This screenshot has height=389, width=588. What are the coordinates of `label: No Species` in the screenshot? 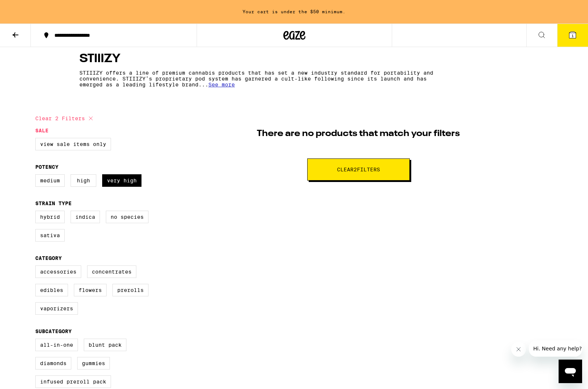 It's located at (127, 217).